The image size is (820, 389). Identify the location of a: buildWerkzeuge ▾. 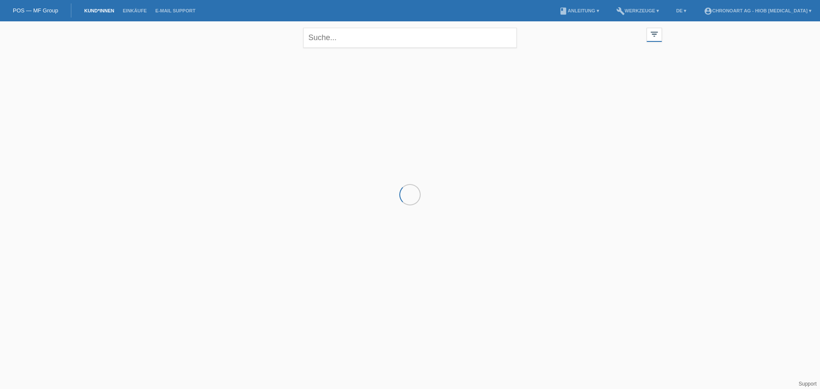
(638, 11).